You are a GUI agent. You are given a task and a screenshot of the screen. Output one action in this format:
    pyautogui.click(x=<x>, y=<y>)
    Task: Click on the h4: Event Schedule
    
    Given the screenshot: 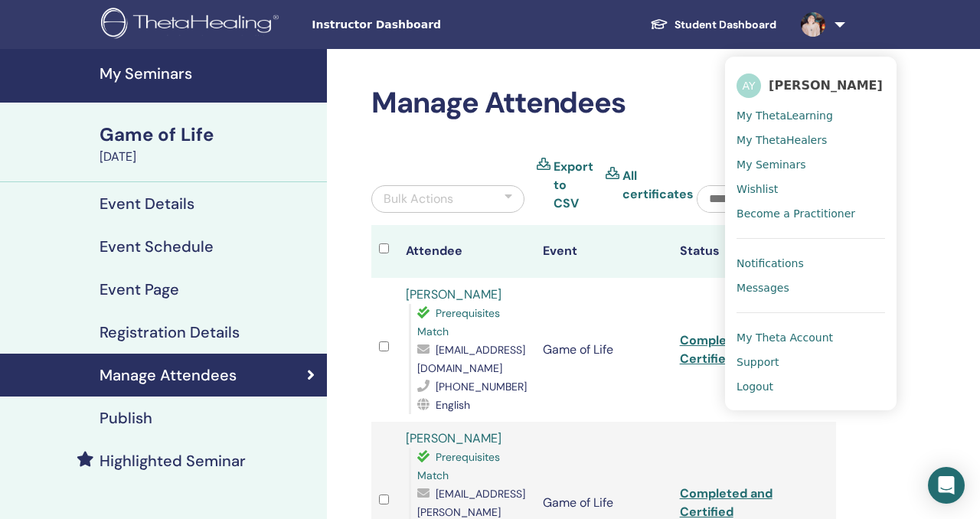 What is the action you would take?
    pyautogui.click(x=156, y=246)
    